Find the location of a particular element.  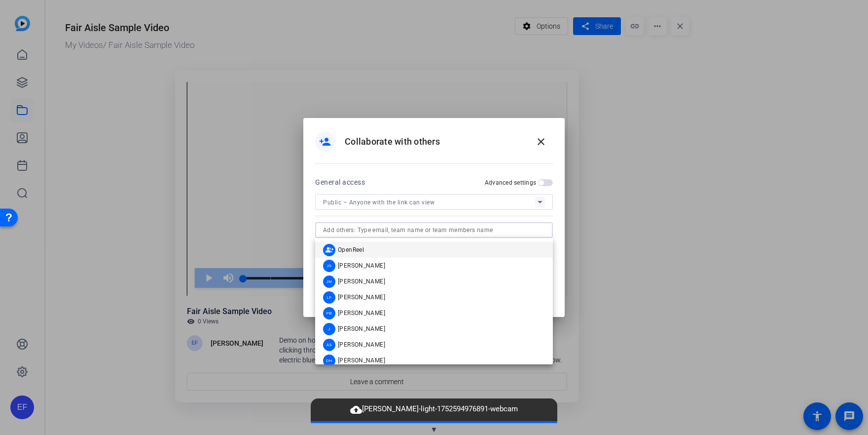

h1: Collaborate with others is located at coordinates (392, 142).